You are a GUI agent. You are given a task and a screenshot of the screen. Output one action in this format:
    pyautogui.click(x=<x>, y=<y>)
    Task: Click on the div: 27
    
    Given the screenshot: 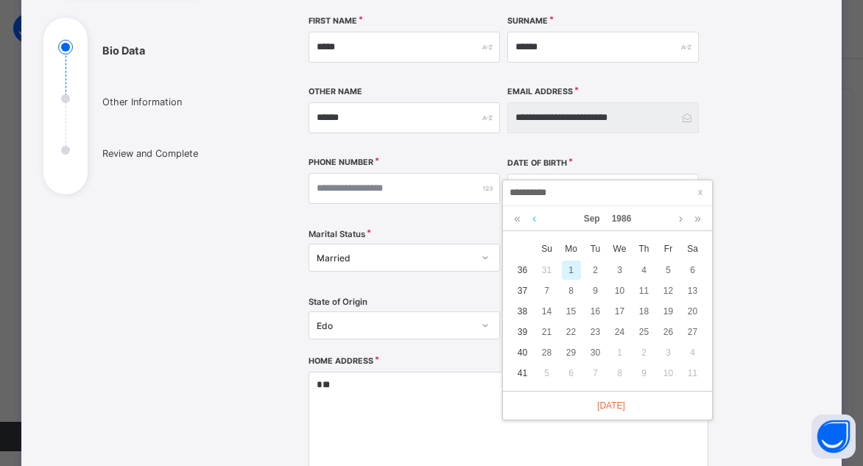 What is the action you would take?
    pyautogui.click(x=693, y=332)
    